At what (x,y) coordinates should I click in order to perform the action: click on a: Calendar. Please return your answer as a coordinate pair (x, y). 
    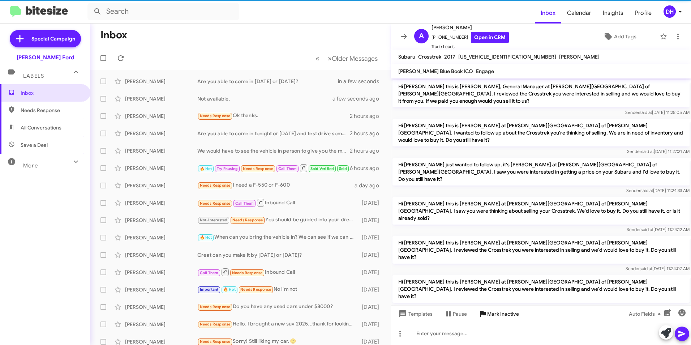
    Looking at the image, I should click on (579, 13).